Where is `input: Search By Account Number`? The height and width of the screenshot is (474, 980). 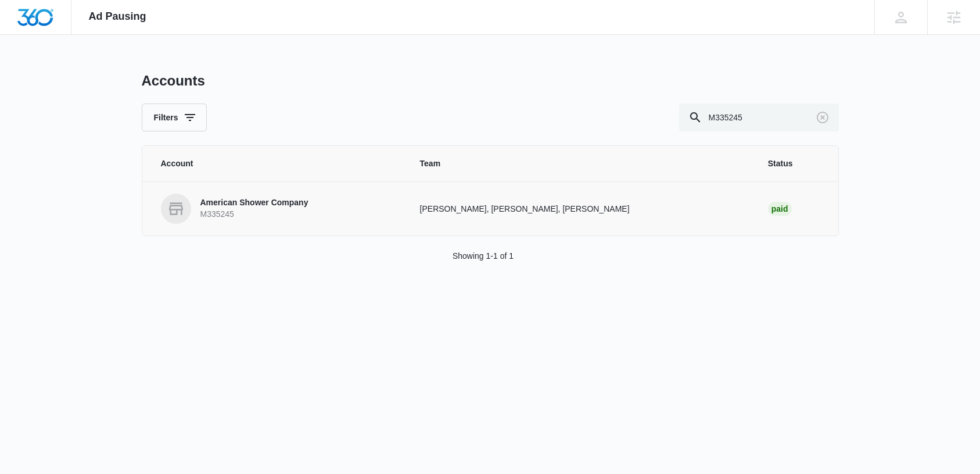 input: Search By Account Number is located at coordinates (759, 118).